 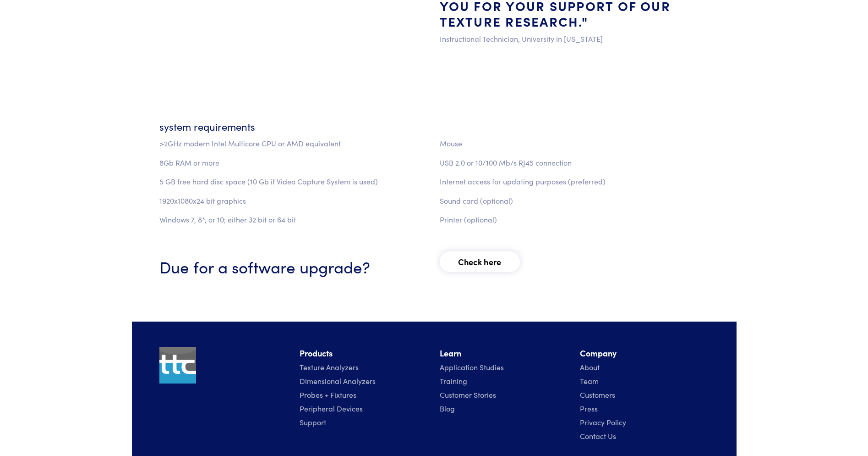 I want to click on p: Mouse, so click(x=574, y=143).